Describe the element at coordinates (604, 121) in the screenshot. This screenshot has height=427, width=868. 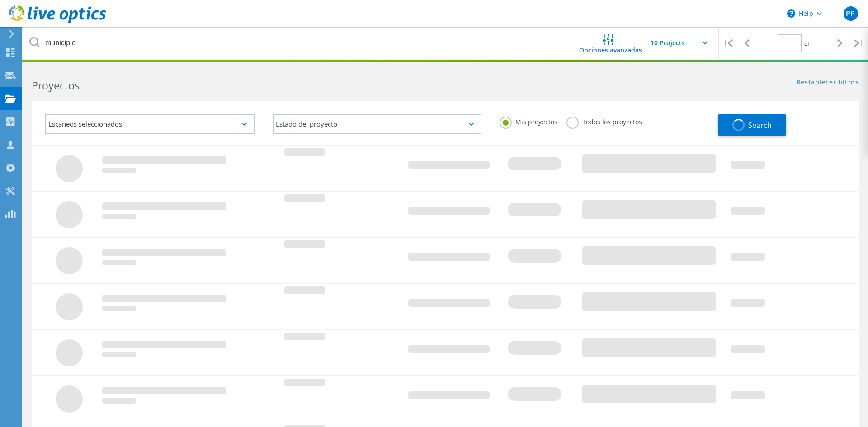
I see `label: Todos los proyectos` at that location.